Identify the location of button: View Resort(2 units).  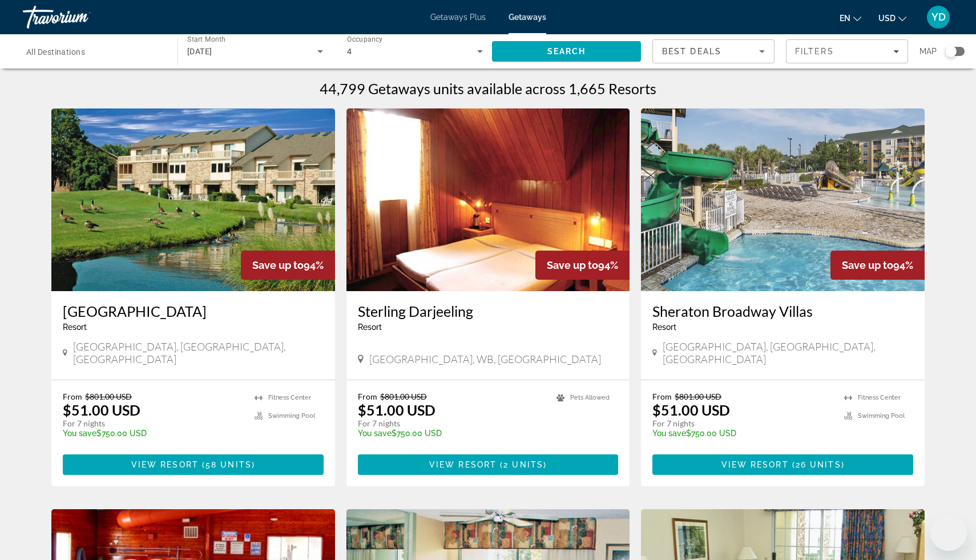
(488, 464).